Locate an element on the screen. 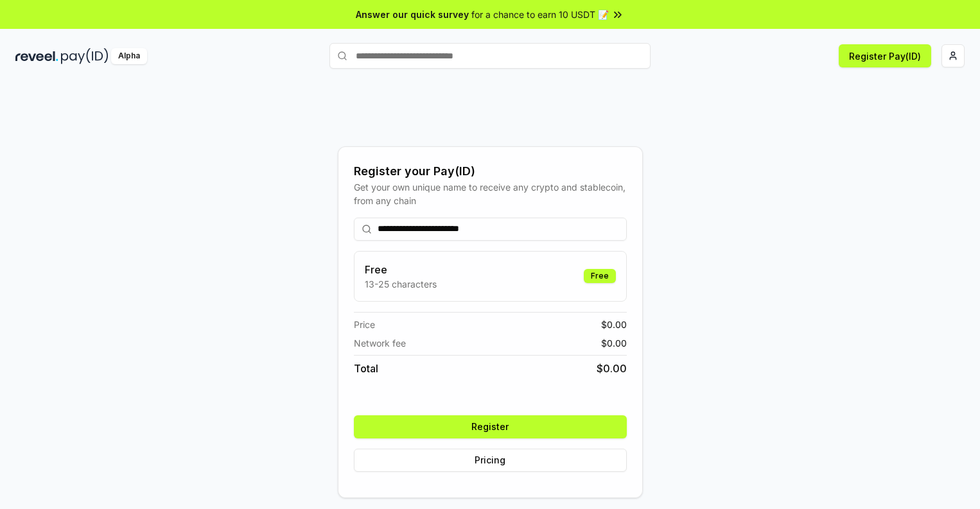 The width and height of the screenshot is (980, 509). span: Network fee is located at coordinates (379, 343).